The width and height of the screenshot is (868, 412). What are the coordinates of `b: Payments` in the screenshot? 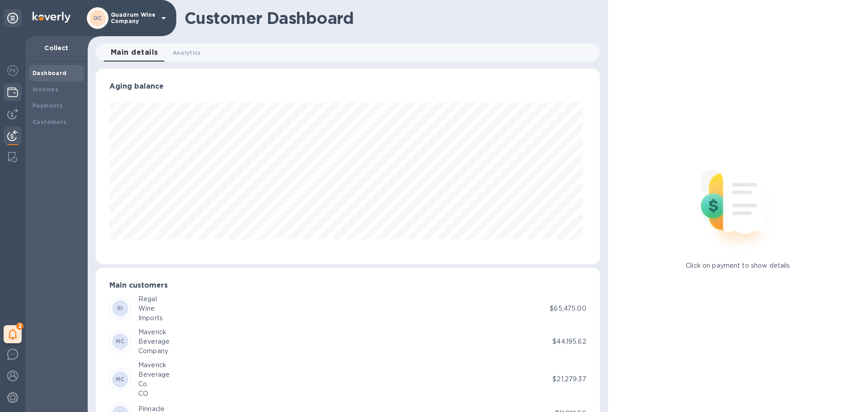 It's located at (47, 106).